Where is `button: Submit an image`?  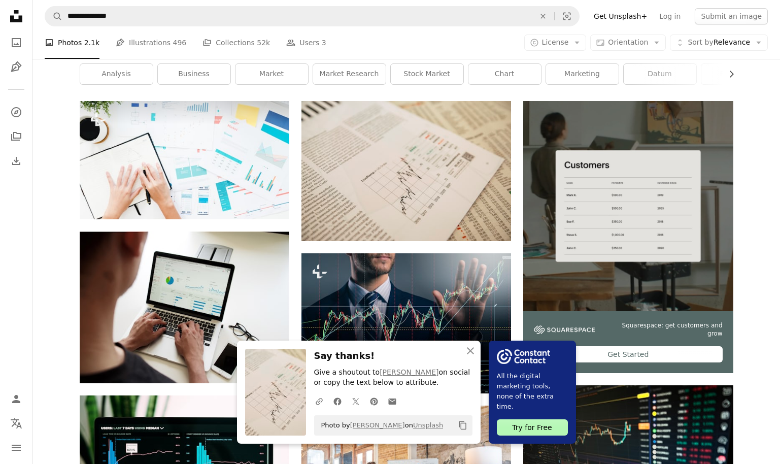 button: Submit an image is located at coordinates (731, 16).